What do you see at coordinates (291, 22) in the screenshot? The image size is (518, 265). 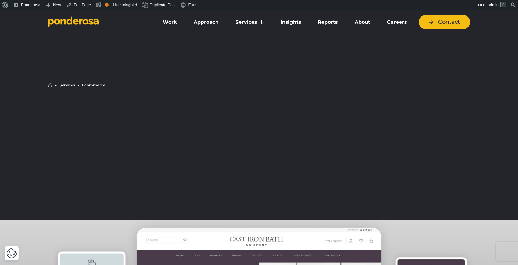 I see `a: Insights` at bounding box center [291, 22].